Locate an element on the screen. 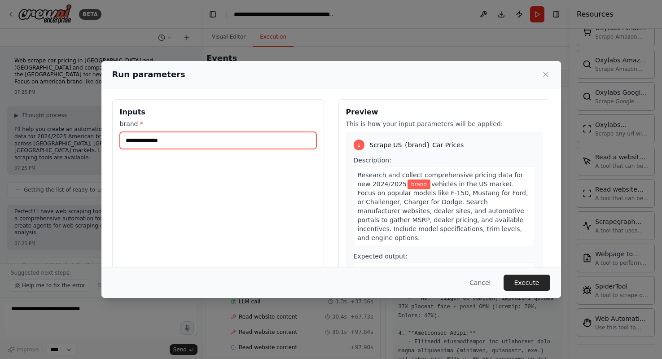 Image resolution: width=662 pixels, height=359 pixels. span: Description: is located at coordinates (372, 160).